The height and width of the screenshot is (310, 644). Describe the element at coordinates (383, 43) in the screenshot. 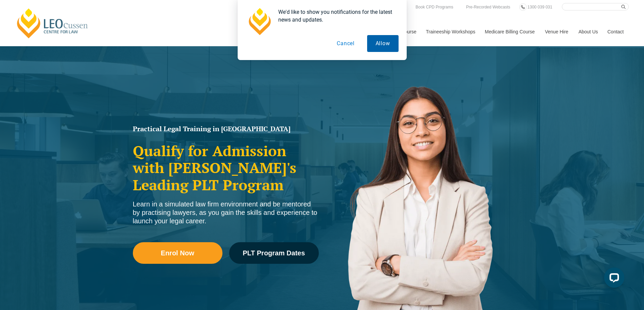

I see `button: Allow` at that location.